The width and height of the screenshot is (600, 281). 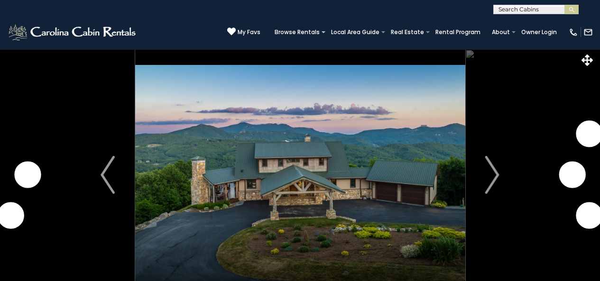 What do you see at coordinates (573, 32) in the screenshot?
I see `img: phone-regular-white.png` at bounding box center [573, 32].